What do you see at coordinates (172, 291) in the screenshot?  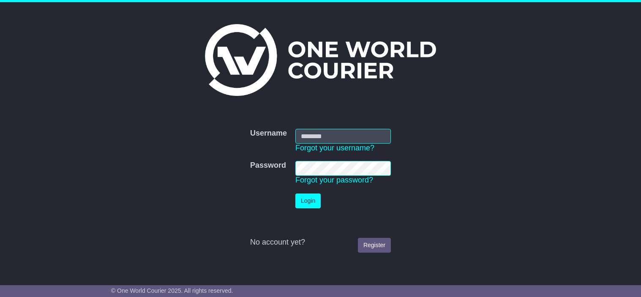 I see `span: © One World Courier 2025. All rights reserved.` at bounding box center [172, 291].